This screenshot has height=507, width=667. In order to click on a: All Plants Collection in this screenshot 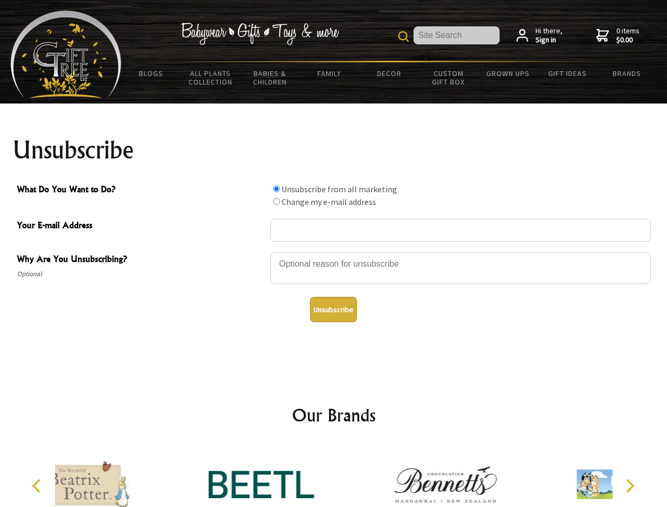, I will do `click(211, 78)`.